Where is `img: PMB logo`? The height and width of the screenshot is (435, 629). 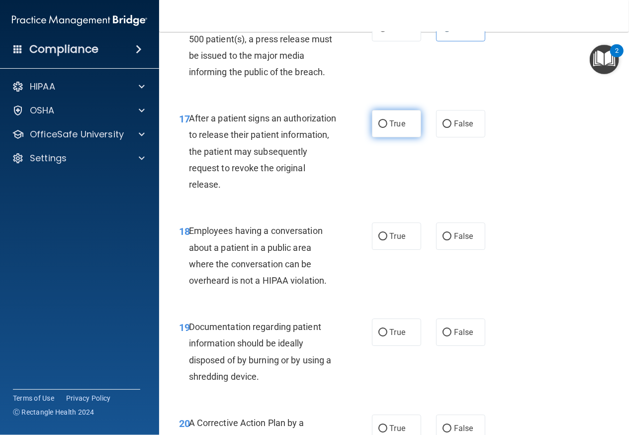 img: PMB logo is located at coordinates (80, 20).